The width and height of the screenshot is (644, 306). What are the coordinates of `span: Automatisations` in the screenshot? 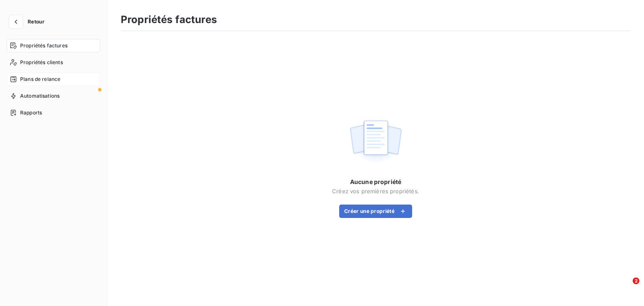 It's located at (39, 96).